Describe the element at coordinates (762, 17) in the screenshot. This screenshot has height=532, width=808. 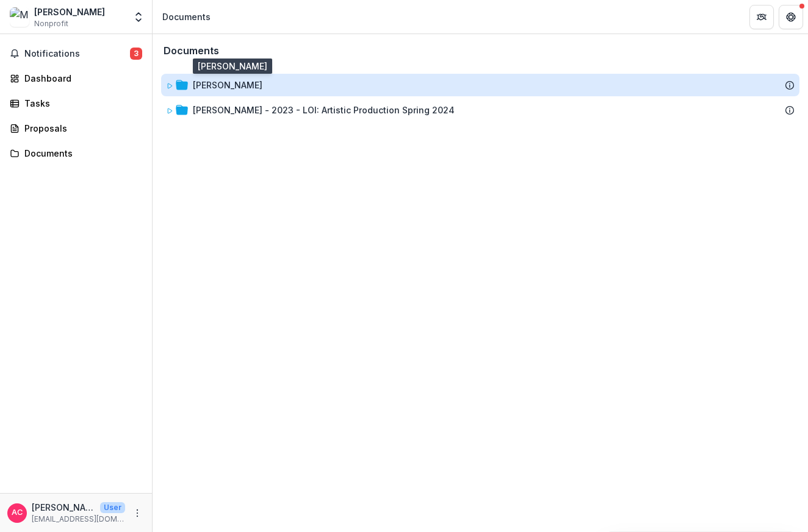
I see `button: Partners` at that location.